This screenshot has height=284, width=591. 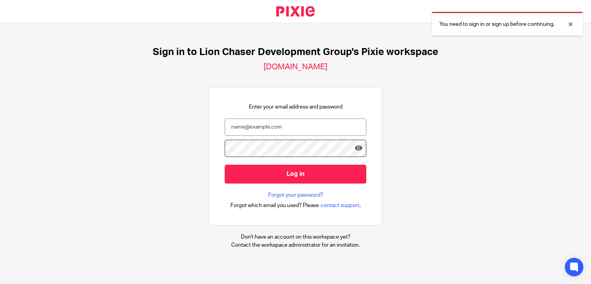 What do you see at coordinates (296, 174) in the screenshot?
I see `input: Log in` at bounding box center [296, 174].